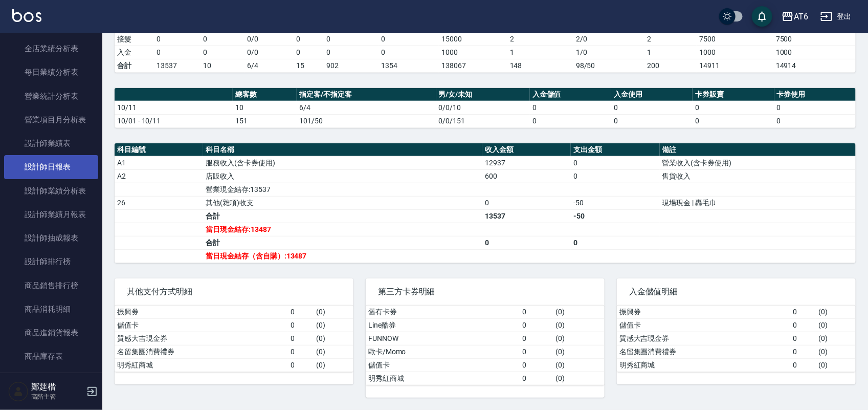 The height and width of the screenshot is (410, 868). I want to click on td: 儲值卡, so click(201, 325).